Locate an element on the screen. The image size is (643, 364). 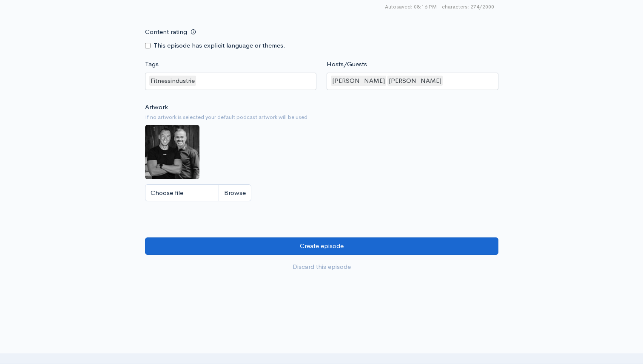
span: 274/2000 is located at coordinates (468, 7).